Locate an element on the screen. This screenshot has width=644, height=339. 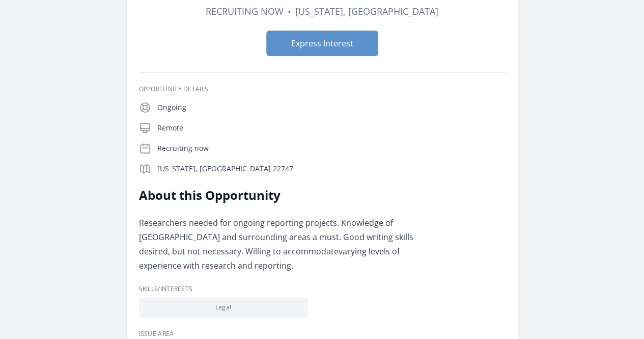
li: Legal is located at coordinates (223, 307).